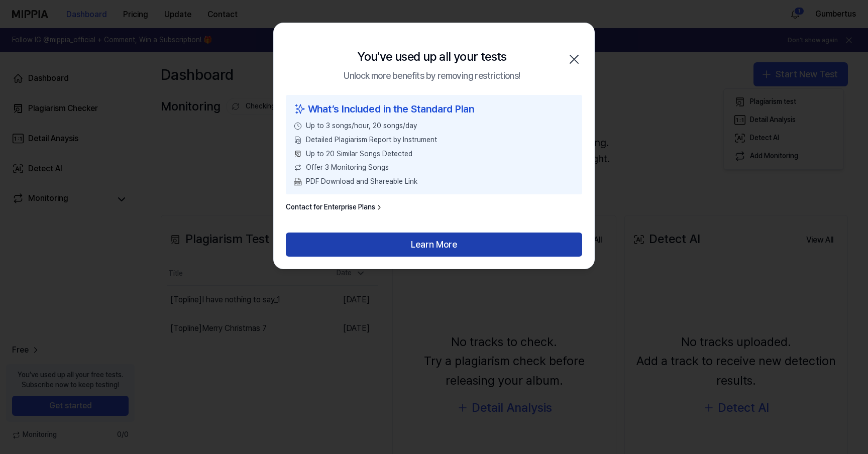 The width and height of the screenshot is (868, 454). Describe the element at coordinates (372, 140) in the screenshot. I see `span: Detailed Plagiarism Report by Instrument` at that location.